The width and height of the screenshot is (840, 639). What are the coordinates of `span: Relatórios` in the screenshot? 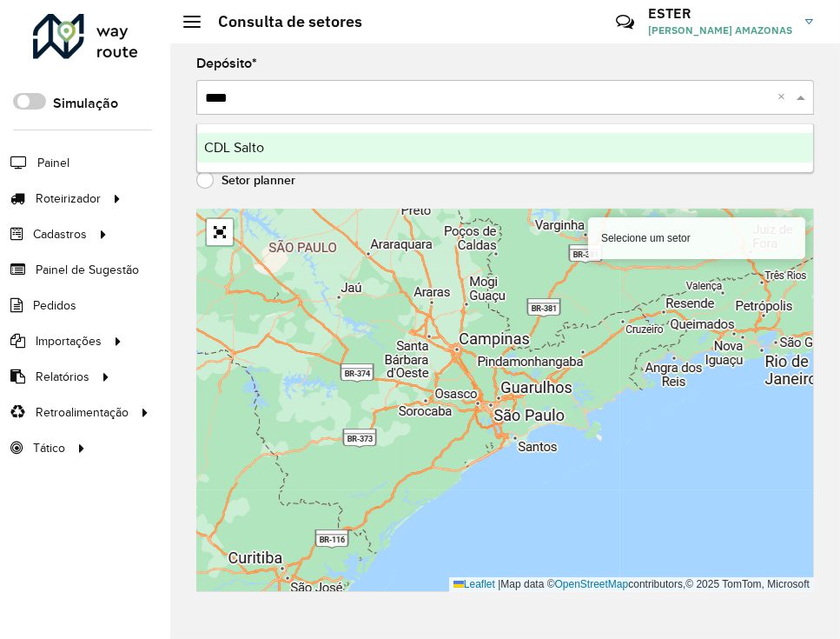 It's located at (62, 377).